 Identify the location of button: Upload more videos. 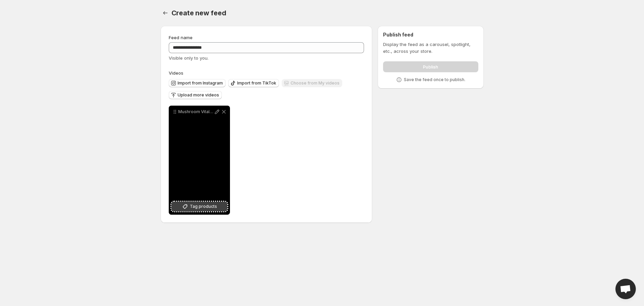
(195, 95).